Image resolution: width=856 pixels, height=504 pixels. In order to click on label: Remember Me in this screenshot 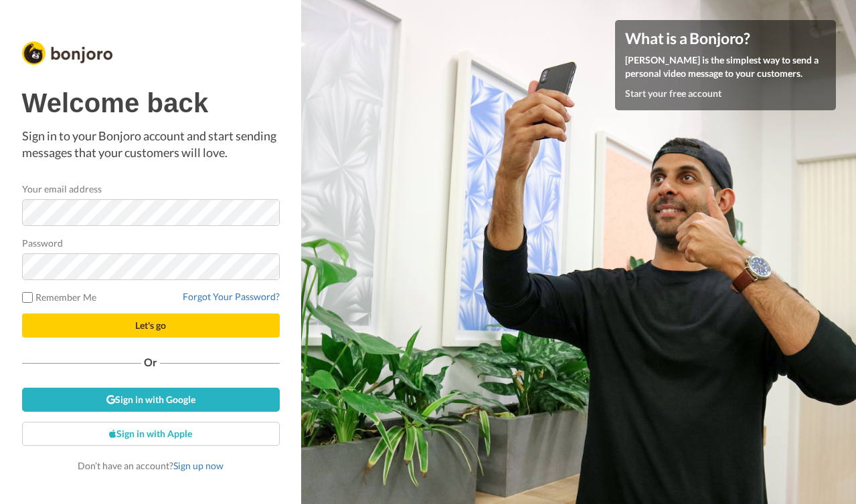, I will do `click(59, 297)`.